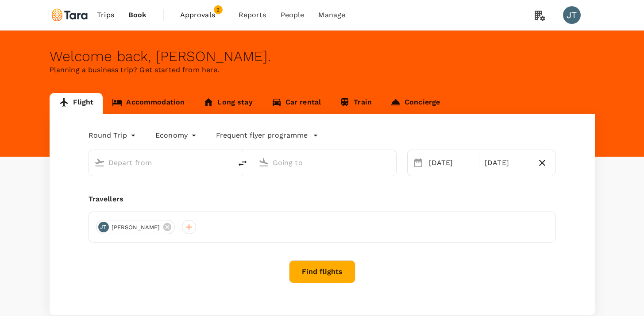 This screenshot has width=644, height=316. Describe the element at coordinates (160, 163) in the screenshot. I see `input: Depart from` at that location.